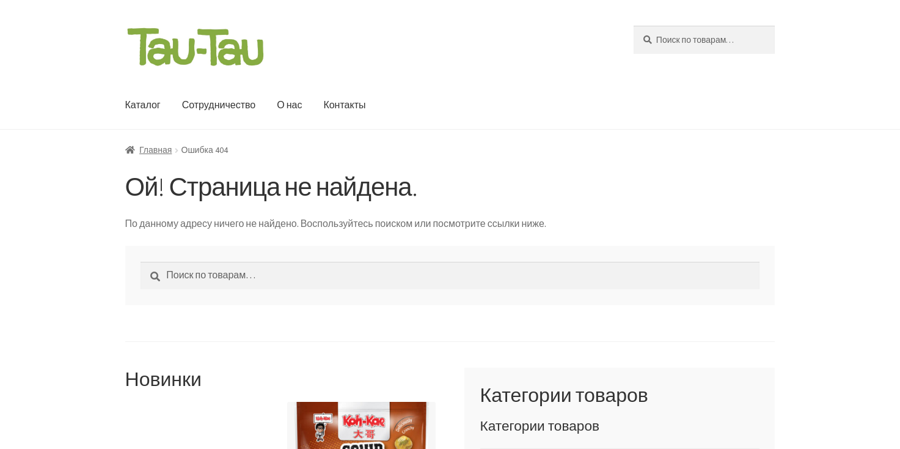 The image size is (900, 449). What do you see at coordinates (344, 105) in the screenshot?
I see `a: Контакты` at bounding box center [344, 105].